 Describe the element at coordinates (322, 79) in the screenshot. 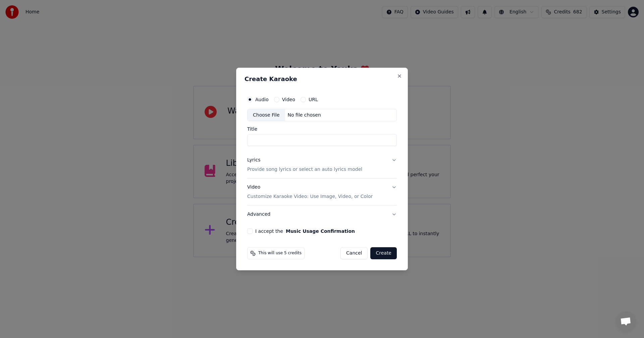

I see `h2: Create Karaoke` at that location.